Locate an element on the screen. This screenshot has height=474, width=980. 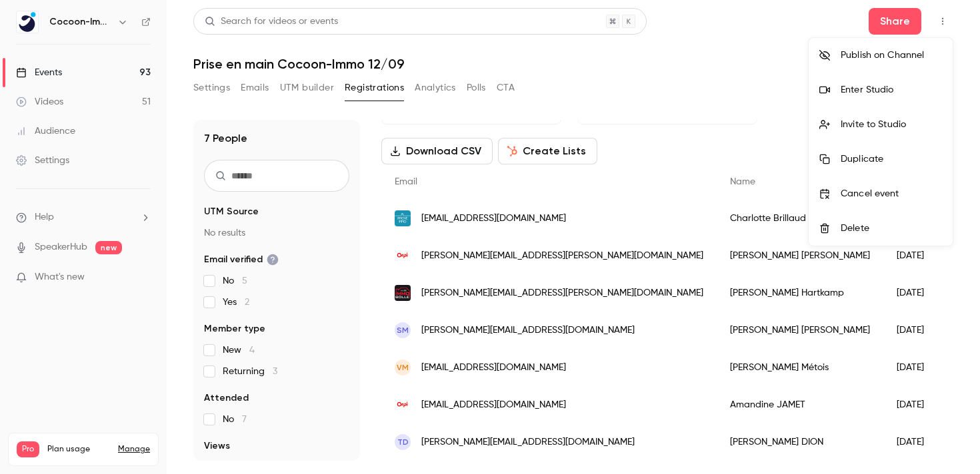
div: Publish on Channel is located at coordinates (891, 55).